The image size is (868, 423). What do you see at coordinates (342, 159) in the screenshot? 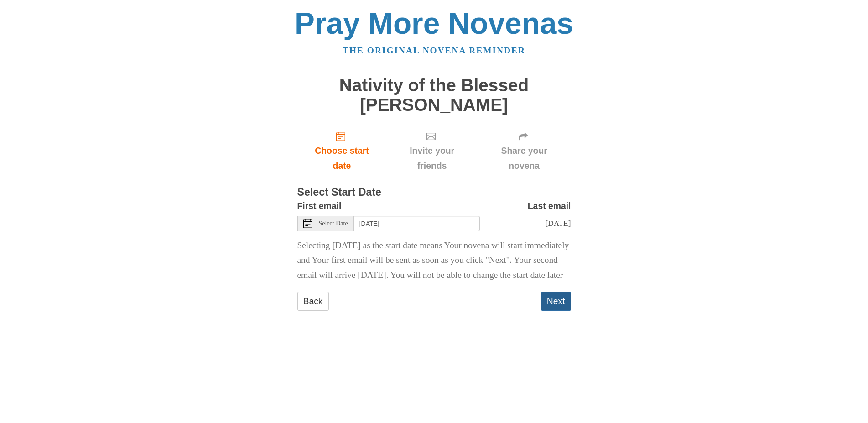
I see `span: Choose start date` at bounding box center [342, 159].